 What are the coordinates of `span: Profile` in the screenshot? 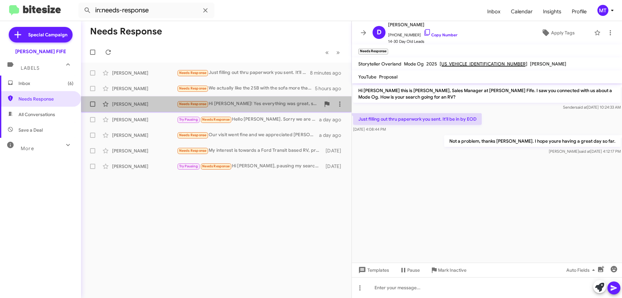 It's located at (579, 12).